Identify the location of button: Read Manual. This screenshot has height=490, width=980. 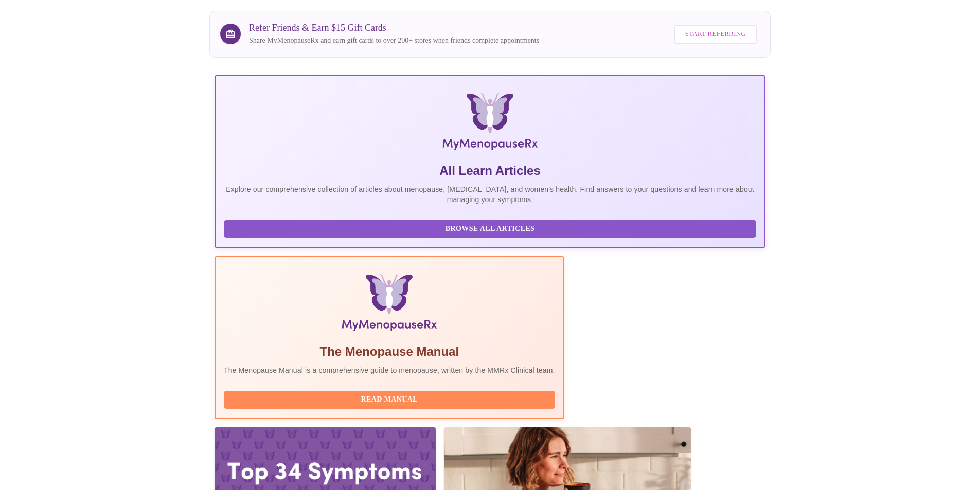
(390, 399).